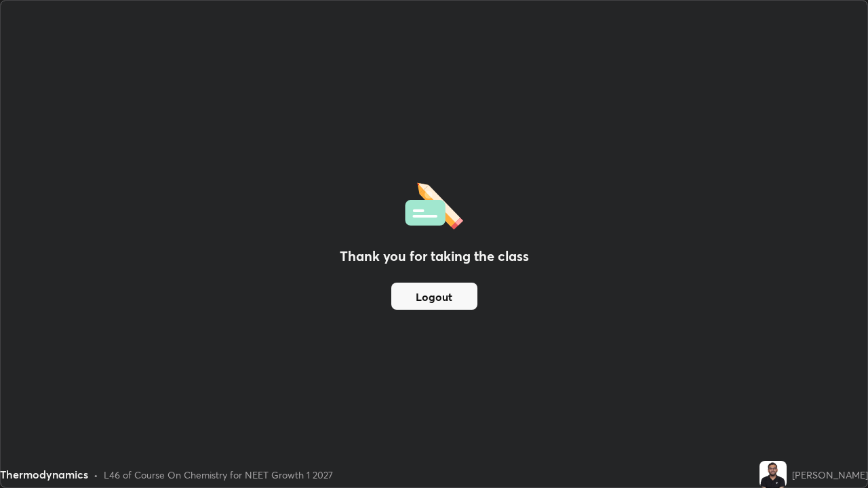 This screenshot has width=868, height=488. Describe the element at coordinates (219, 475) in the screenshot. I see `div: L46 of Course On Chemistry for NEET Growth 1 2027` at that location.